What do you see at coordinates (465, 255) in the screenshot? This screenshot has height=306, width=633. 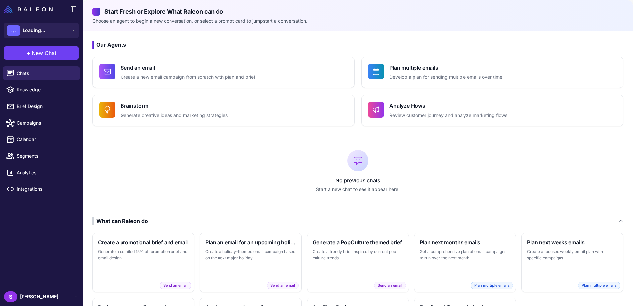 I see `p: Get a comprehensive plan of email campaigns to run over the next month` at bounding box center [465, 255].